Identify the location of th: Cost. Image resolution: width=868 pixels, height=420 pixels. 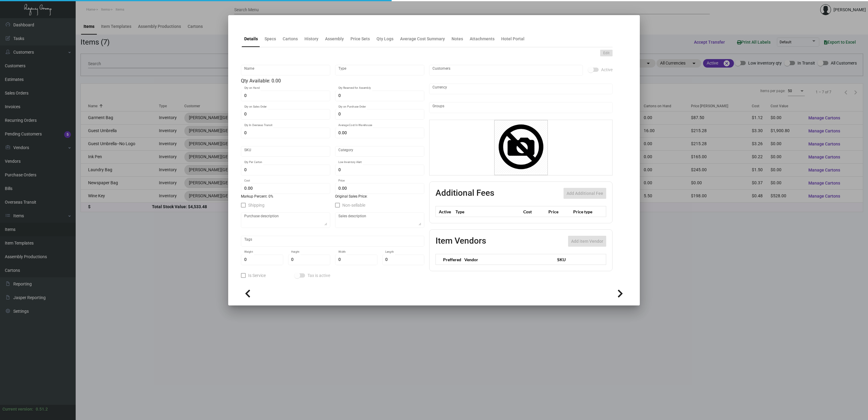
(534, 211).